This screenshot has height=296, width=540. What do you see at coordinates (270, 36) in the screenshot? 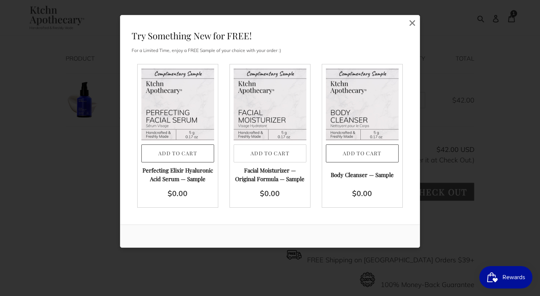
I see `h1: Try Something New for FREE!` at bounding box center [270, 36].